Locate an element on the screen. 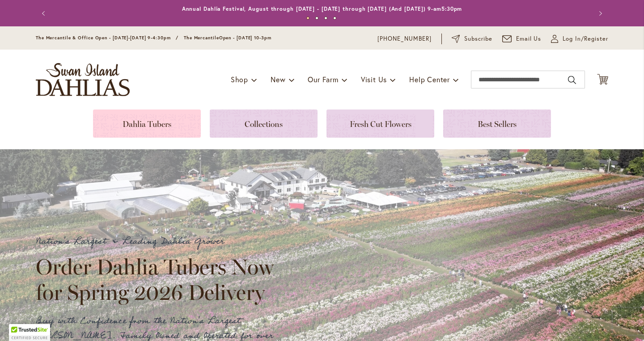 The image size is (644, 341). span: Subscribe is located at coordinates (478, 39).